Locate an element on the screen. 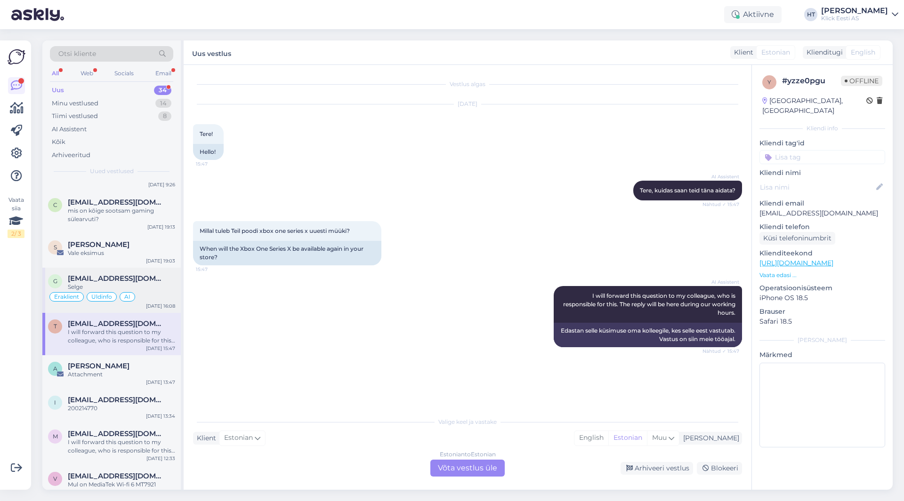 The image size is (904, 501). span: veikovaher09@gmail.com is located at coordinates (117, 476).